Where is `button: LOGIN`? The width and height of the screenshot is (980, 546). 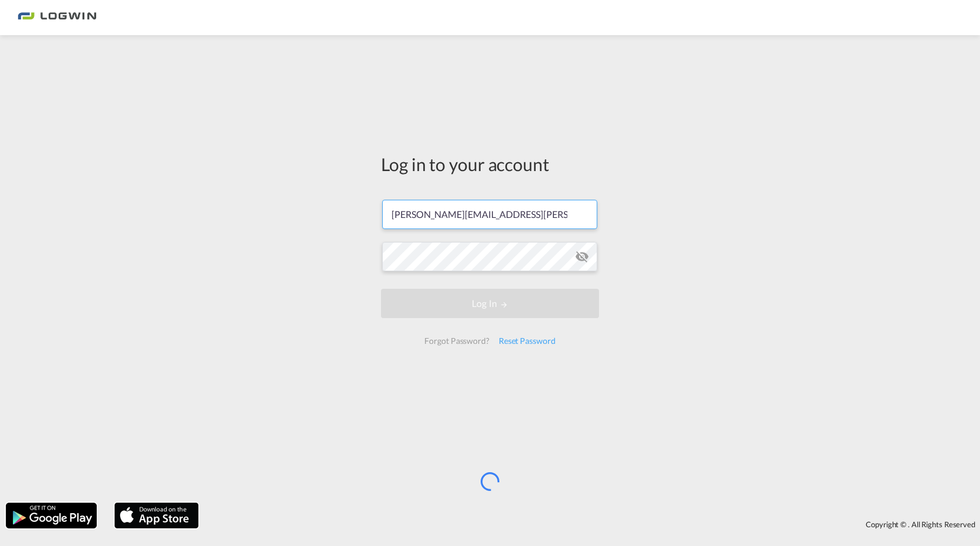
button: LOGIN is located at coordinates (490, 303).